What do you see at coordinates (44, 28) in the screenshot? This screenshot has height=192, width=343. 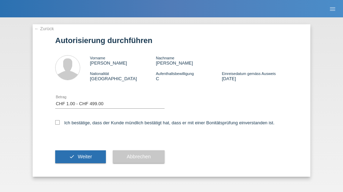 I see `a: ← Zurück` at bounding box center [44, 28].